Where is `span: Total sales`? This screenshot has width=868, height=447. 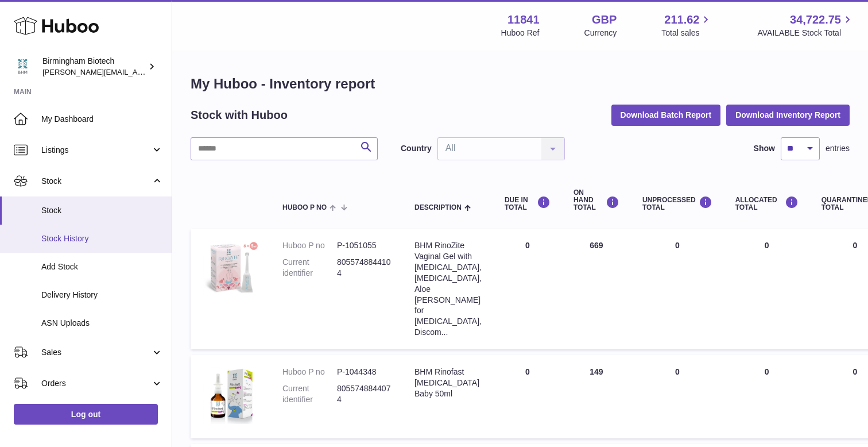 span: Total sales is located at coordinates (686, 33).